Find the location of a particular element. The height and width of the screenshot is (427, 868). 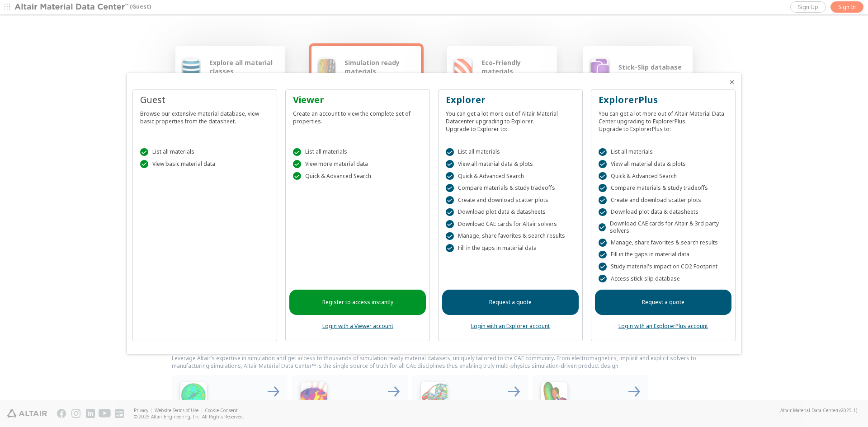

div: Access stick-slip database is located at coordinates (663, 279).